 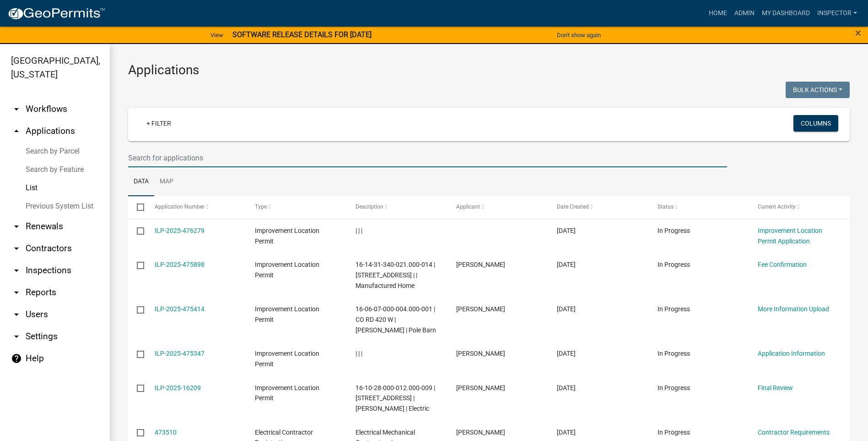 I want to click on a: Map, so click(x=166, y=182).